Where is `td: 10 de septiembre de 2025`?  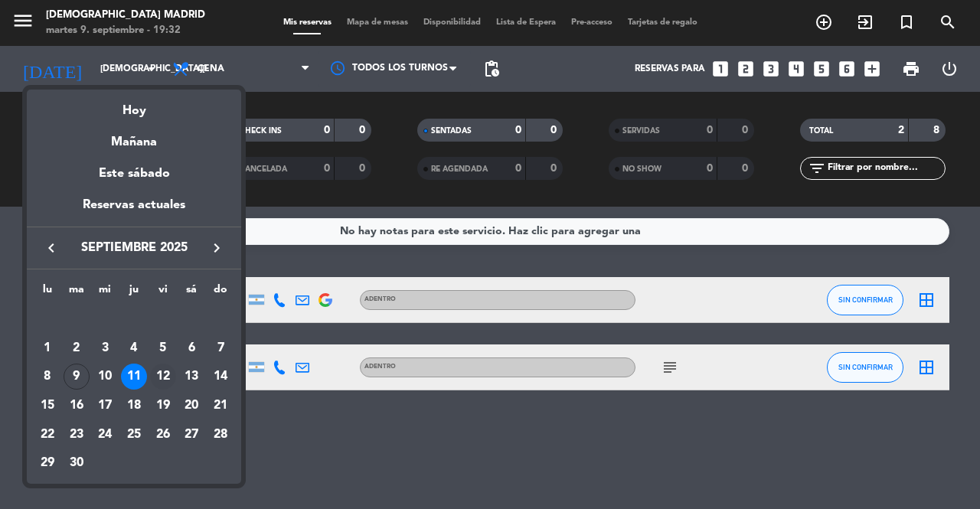 td: 10 de septiembre de 2025 is located at coordinates (105, 377).